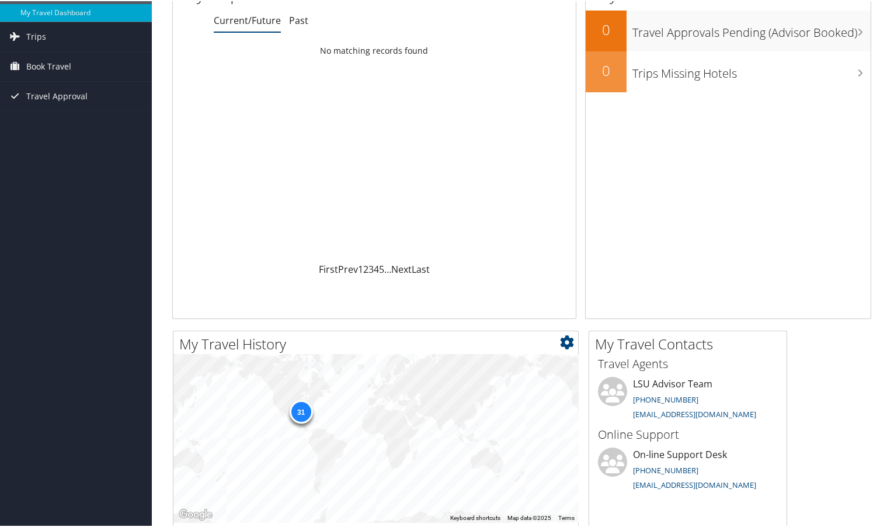 This screenshot has width=887, height=527. I want to click on a: First, so click(328, 268).